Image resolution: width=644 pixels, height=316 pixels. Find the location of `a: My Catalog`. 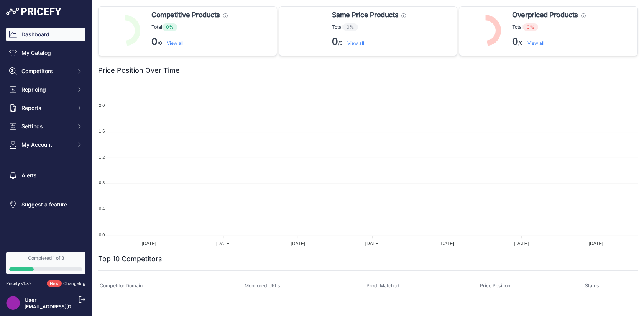

a: My Catalog is located at coordinates (46, 53).